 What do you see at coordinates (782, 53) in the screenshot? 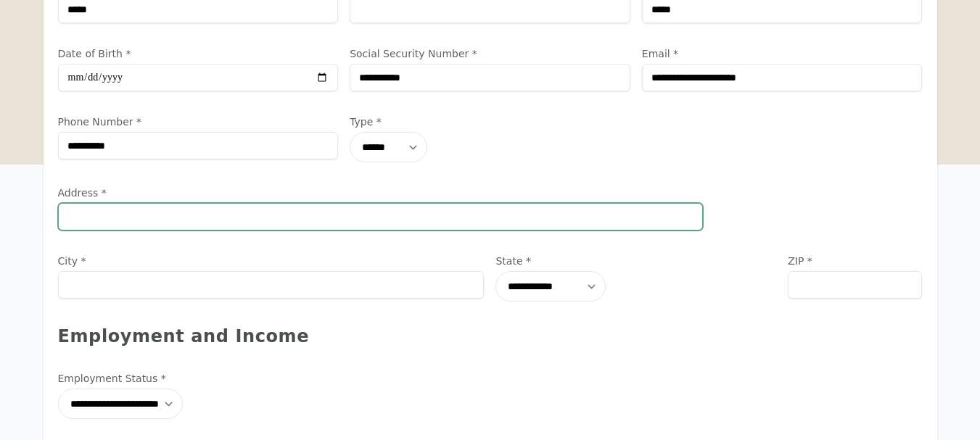
I see `label: Email *` at bounding box center [782, 53].